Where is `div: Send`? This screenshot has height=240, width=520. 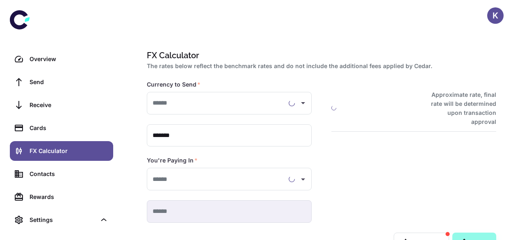 div: Send is located at coordinates (69, 82).